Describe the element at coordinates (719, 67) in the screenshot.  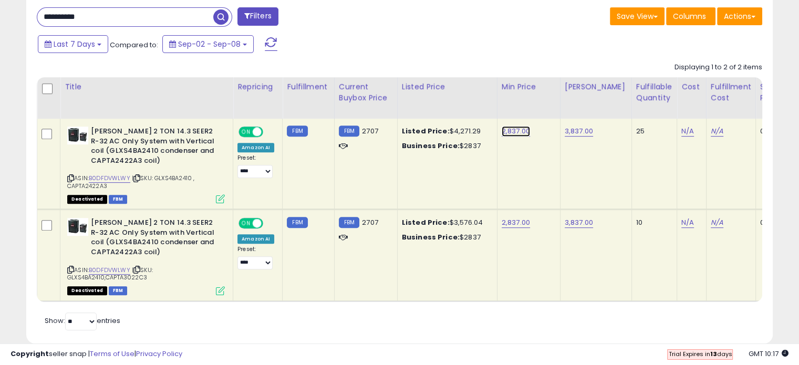
I see `div: Displaying 1 to 2 of 2 items` at that location.